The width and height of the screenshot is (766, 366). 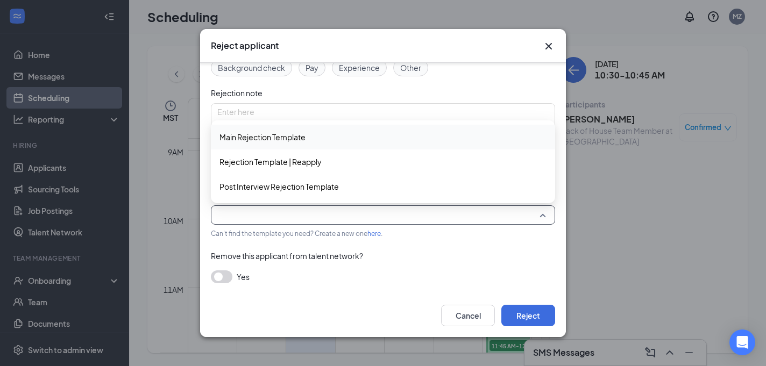 What do you see at coordinates (528, 316) in the screenshot?
I see `button: Reject` at bounding box center [528, 316].